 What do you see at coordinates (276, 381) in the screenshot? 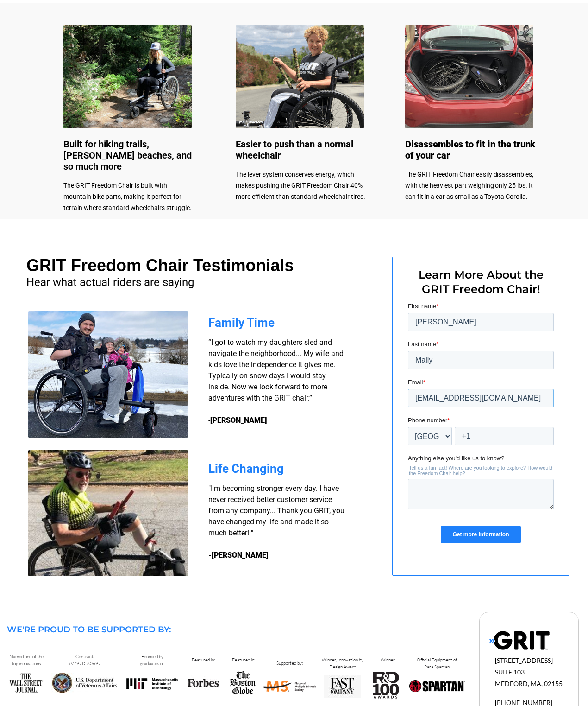
I see `span: “I got to watch my daughters sled and navigate the neighborhood... My wife and kids love the inde...` at bounding box center [276, 381].